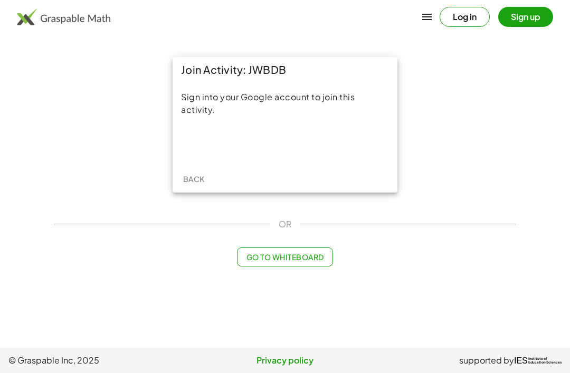  I want to click on div: Join Activity: JWBDB, so click(285, 70).